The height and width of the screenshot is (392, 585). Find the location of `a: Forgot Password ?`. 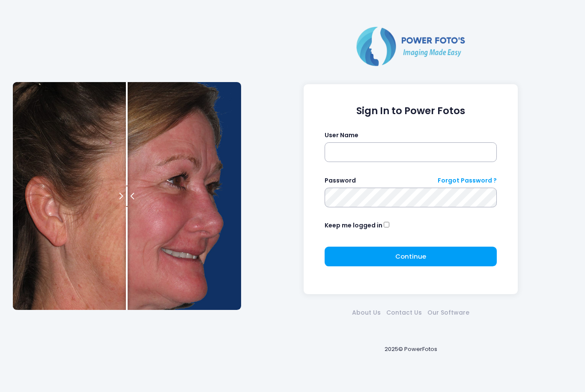

a: Forgot Password ? is located at coordinates (467, 181).